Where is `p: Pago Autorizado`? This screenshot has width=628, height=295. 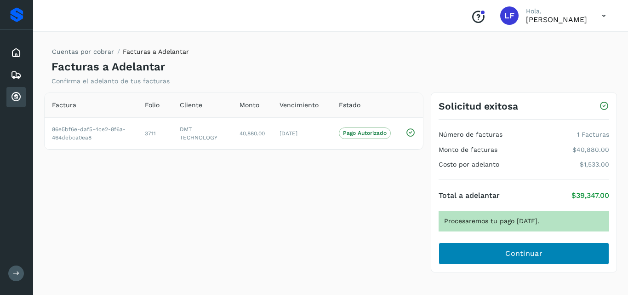 p: Pago Autorizado is located at coordinates (365, 133).